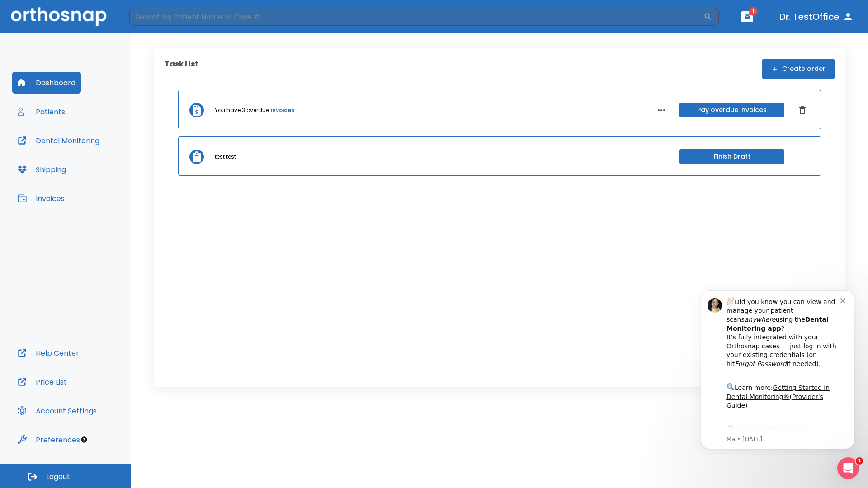  I want to click on a: App Store, so click(80, 153).